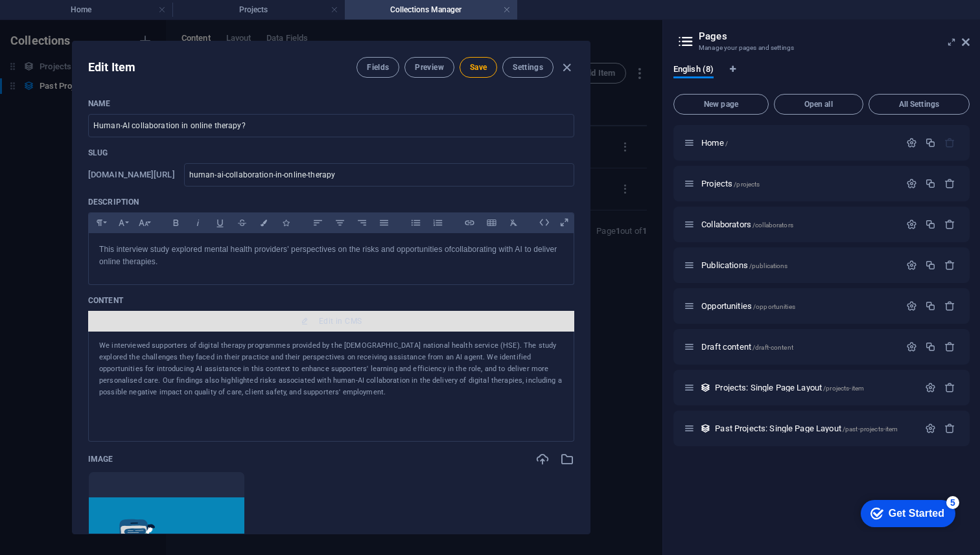  What do you see at coordinates (567, 459) in the screenshot?
I see `i: Select from file manager or stock photos` at bounding box center [567, 459].